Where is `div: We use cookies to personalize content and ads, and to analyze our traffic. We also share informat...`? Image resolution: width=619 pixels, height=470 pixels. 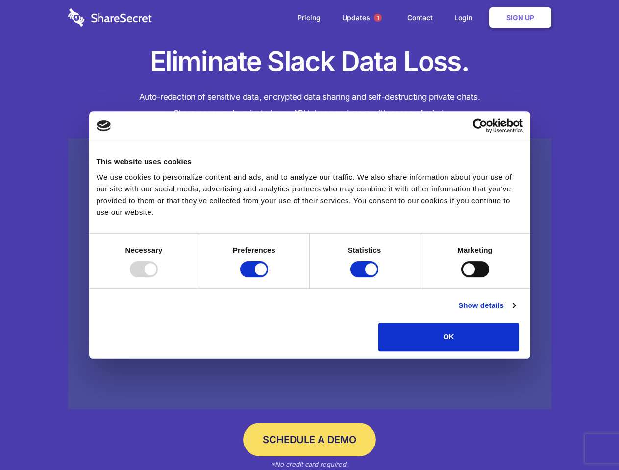 div: We use cookies to personalize content and ads, and to analyze our traffic. We also share informat... is located at coordinates (310, 195).